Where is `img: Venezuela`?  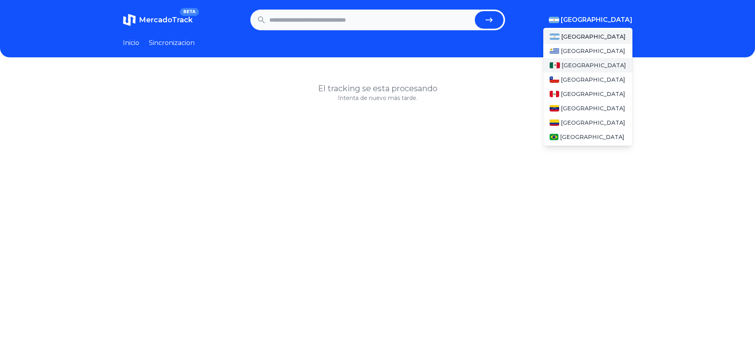
img: Venezuela is located at coordinates (554, 108).